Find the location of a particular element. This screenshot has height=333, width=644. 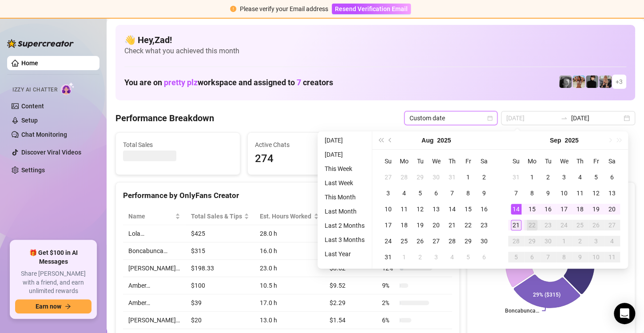

div: 3 is located at coordinates (436, 258).